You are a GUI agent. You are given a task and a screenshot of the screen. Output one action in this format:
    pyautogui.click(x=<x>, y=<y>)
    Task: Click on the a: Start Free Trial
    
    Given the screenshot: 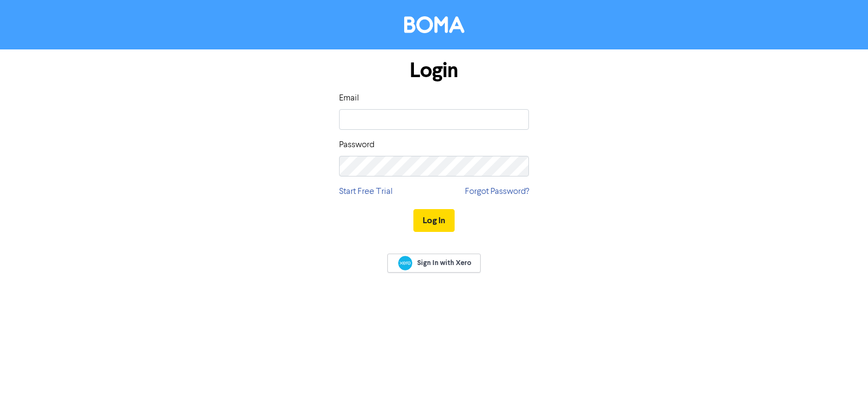 What is the action you would take?
    pyautogui.click(x=366, y=191)
    